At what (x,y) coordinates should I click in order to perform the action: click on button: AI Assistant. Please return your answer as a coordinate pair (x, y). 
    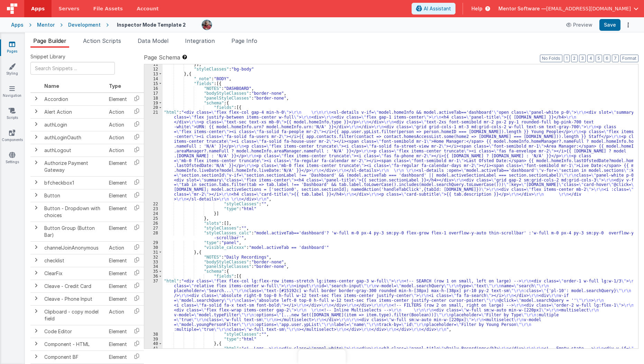
    Looking at the image, I should click on (433, 9).